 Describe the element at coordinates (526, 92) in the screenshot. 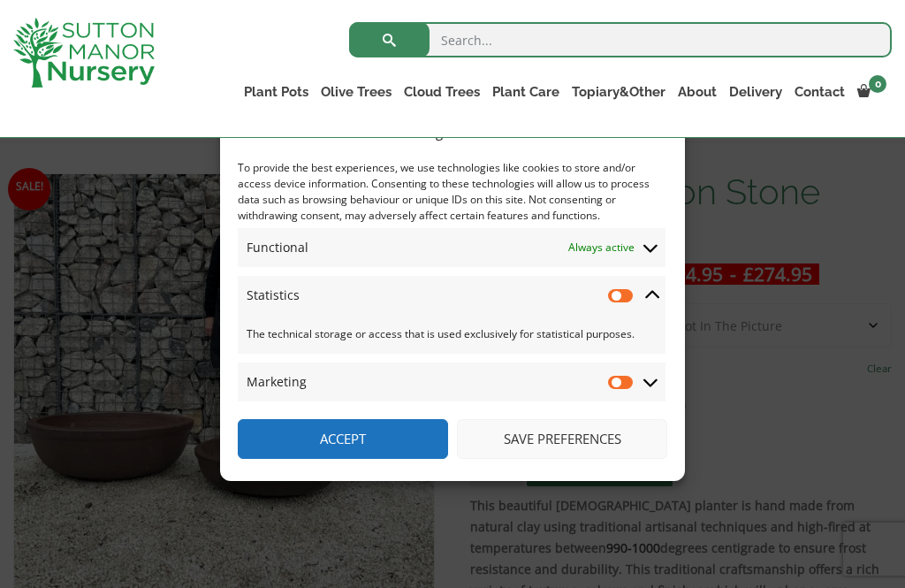

I see `a: Plant Care` at that location.